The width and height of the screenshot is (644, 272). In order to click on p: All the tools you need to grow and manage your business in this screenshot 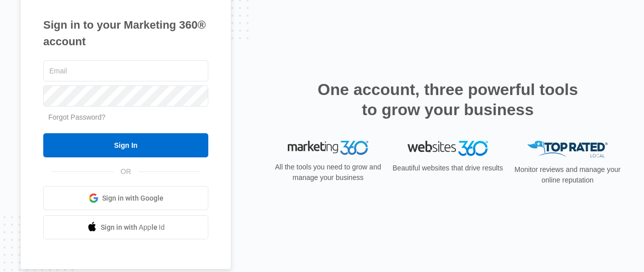, I will do `click(328, 173)`.